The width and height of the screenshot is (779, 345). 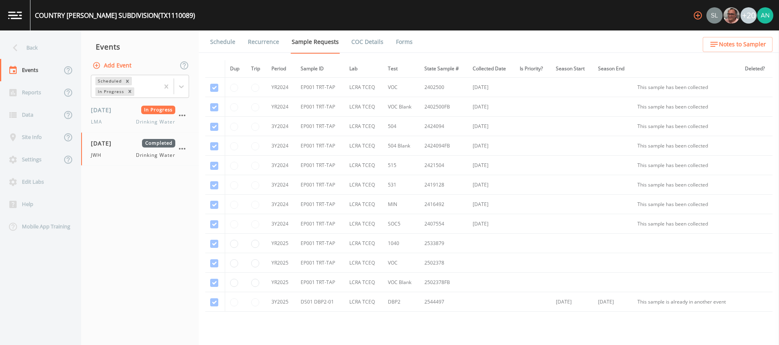 I want to click on th: Deleted?, so click(x=757, y=69).